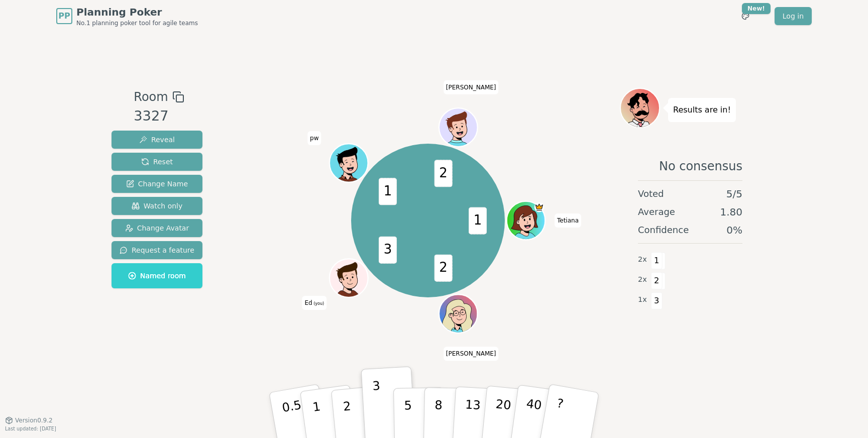  I want to click on p: 3, so click(378, 406).